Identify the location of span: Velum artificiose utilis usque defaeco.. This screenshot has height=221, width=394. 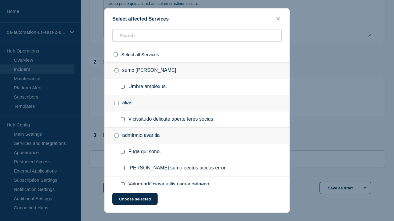
(169, 185).